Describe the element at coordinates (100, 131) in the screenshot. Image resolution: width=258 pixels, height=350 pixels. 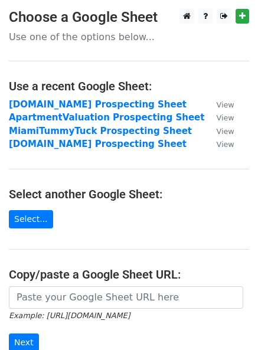
I see `strong: MiamiTummyTuck Prospecting Sheet` at that location.